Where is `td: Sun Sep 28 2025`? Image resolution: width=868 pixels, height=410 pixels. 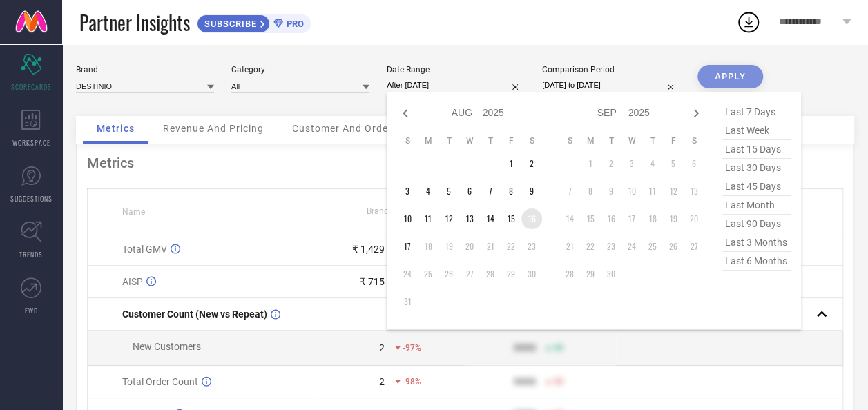
td: Sun Sep 28 2025 is located at coordinates (570, 274).